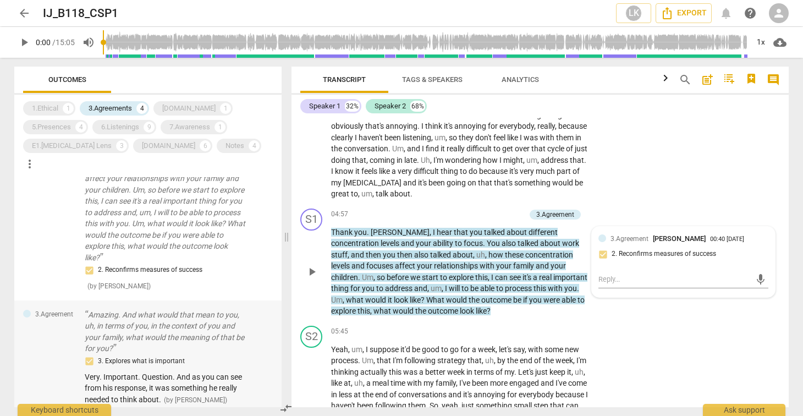 This screenshot has width=803, height=416. Describe the element at coordinates (354, 115) in the screenshot. I see `span: conversation` at that location.